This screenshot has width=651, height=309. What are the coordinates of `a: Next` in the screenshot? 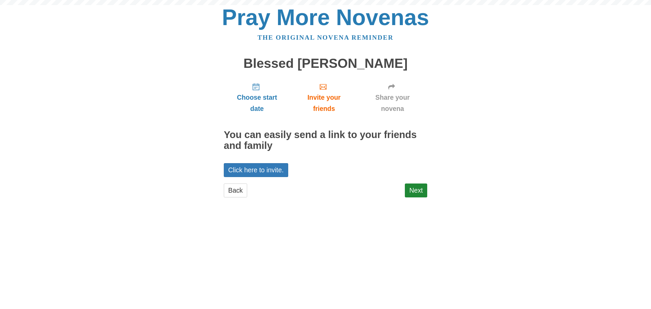 It's located at (416, 190).